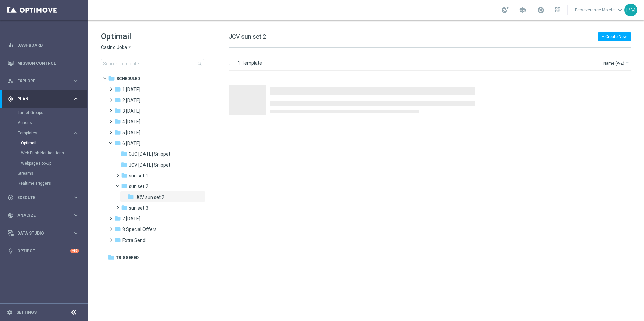 The width and height of the screenshot is (644, 321). I want to click on div: Actions, so click(52, 123).